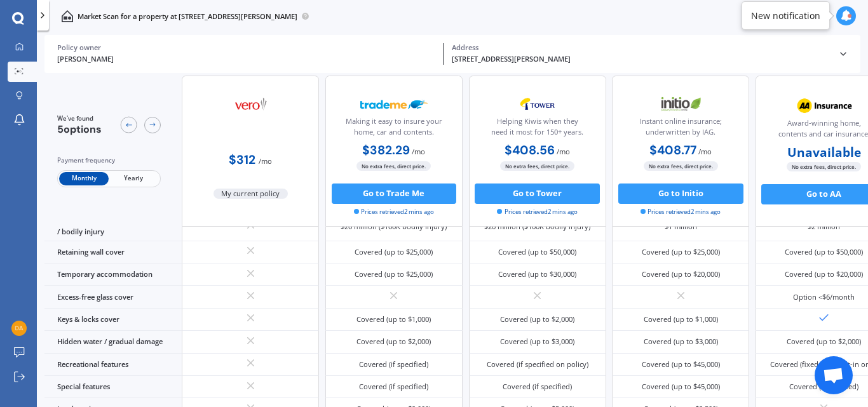 Image resolution: width=868 pixels, height=407 pixels. I want to click on img: Trademe.webp, so click(394, 104).